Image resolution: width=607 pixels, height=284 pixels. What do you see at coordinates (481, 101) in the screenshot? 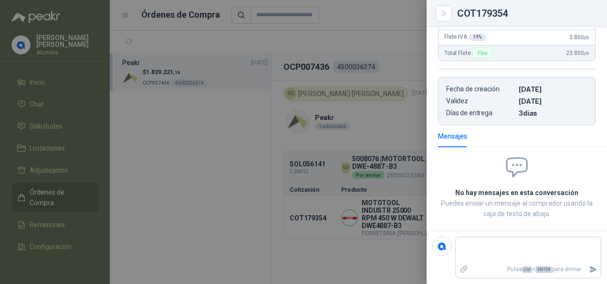
I see `p: Validez` at bounding box center [481, 101].